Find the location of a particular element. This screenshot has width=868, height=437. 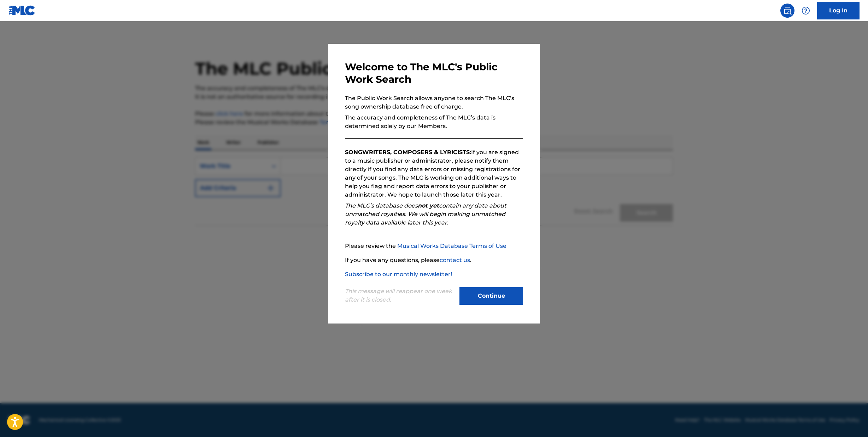

h3: Welcome to The MLC's Public Work Search is located at coordinates (434, 73).